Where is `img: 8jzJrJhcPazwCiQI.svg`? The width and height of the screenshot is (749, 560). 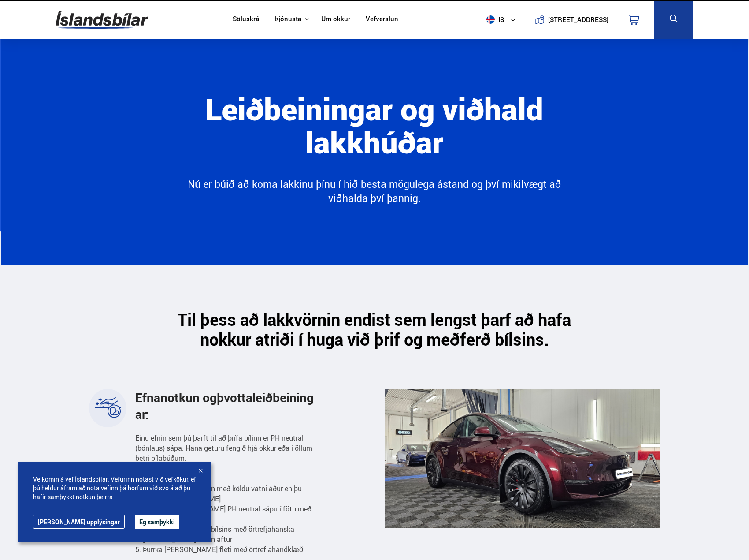 img: 8jzJrJhcPazwCiQI.svg is located at coordinates (108, 407).